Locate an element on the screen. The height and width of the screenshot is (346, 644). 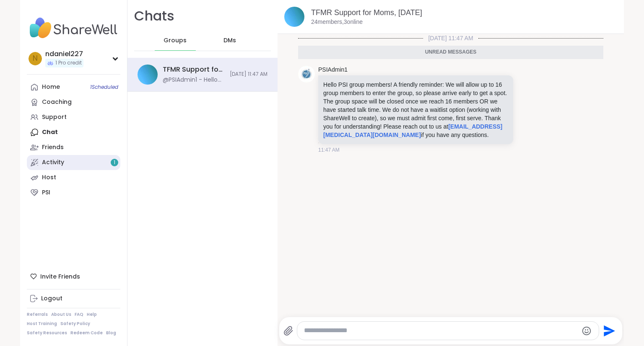
button: Send is located at coordinates (608, 330).